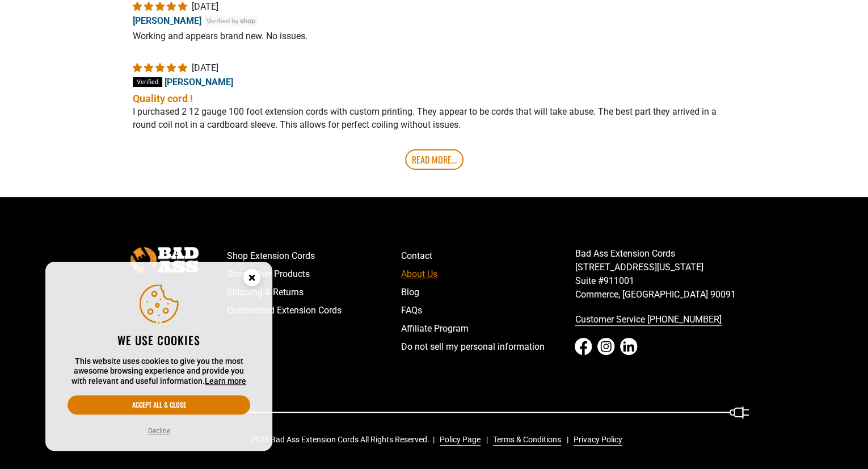 This screenshot has height=469, width=868. Describe the element at coordinates (159, 431) in the screenshot. I see `button: Decline` at that location.